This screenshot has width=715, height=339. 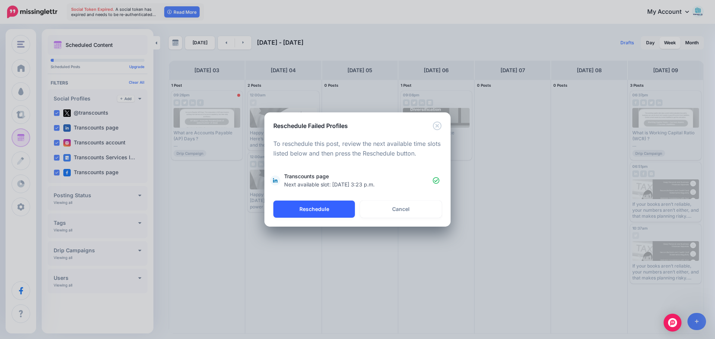 What do you see at coordinates (311, 126) in the screenshot?
I see `h5: Reschedule Failed Profiles` at bounding box center [311, 126].